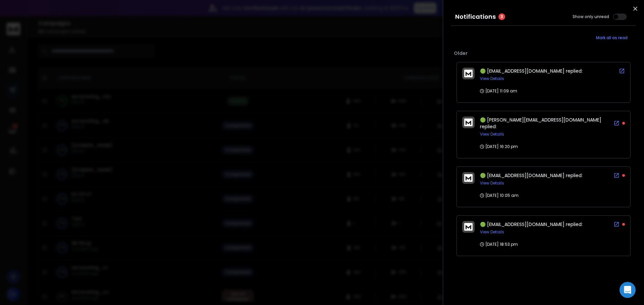 This screenshot has width=644, height=305. Describe the element at coordinates (475, 17) in the screenshot. I see `h3: Notifications` at that location.